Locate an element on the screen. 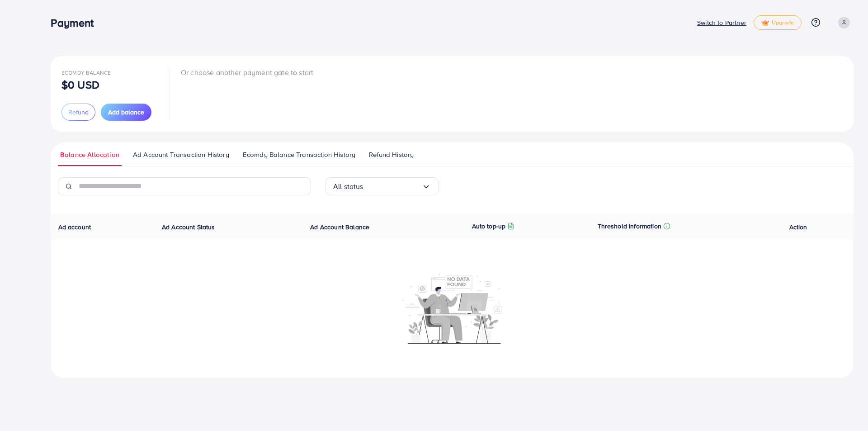 The height and width of the screenshot is (431, 868). span: Action is located at coordinates (799, 227).